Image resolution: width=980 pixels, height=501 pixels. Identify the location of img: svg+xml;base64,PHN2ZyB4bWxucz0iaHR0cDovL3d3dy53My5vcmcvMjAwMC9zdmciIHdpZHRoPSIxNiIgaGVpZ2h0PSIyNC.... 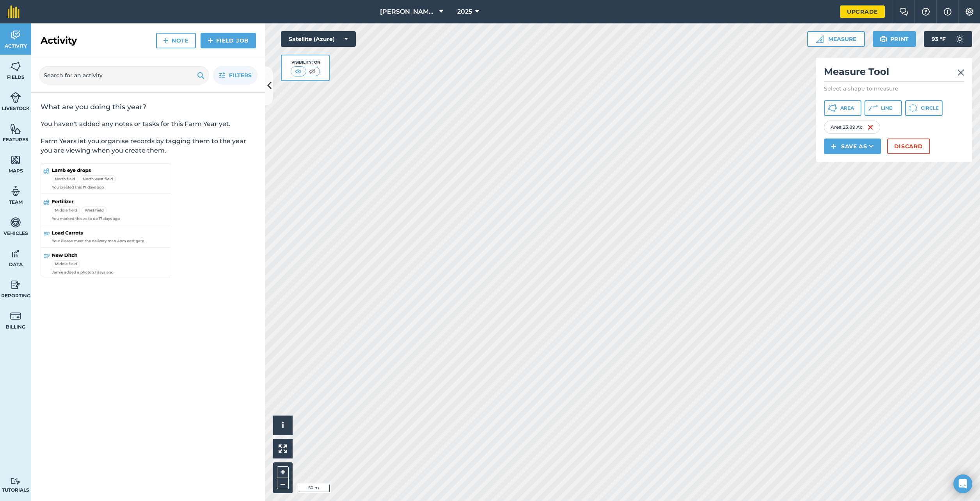
(870, 127).